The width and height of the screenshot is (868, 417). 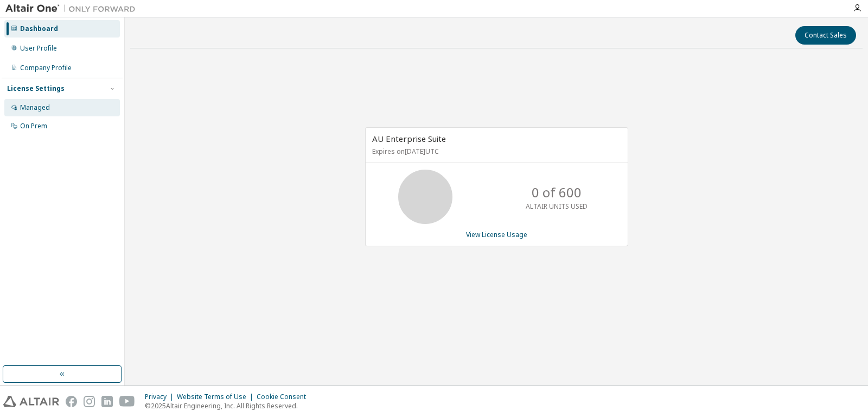 I want to click on div: Cookie Consent, so click(x=284, y=396).